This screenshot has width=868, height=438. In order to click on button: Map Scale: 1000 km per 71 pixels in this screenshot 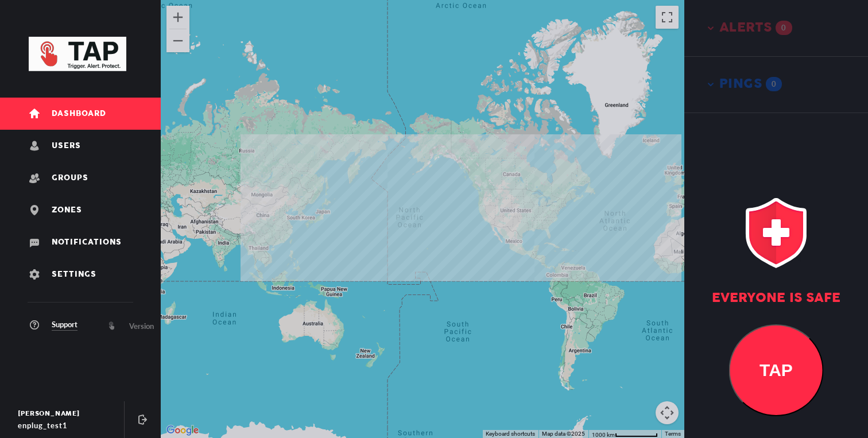, I will do `click(625, 434)`.